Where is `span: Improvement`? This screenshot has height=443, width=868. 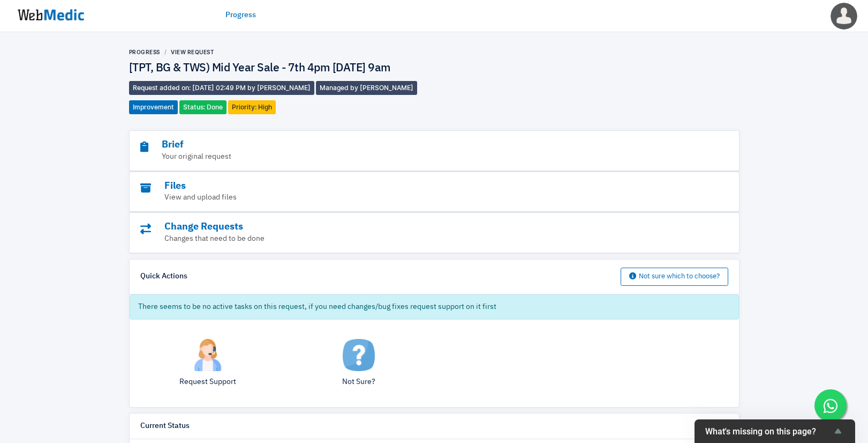
span: Improvement is located at coordinates (153, 107).